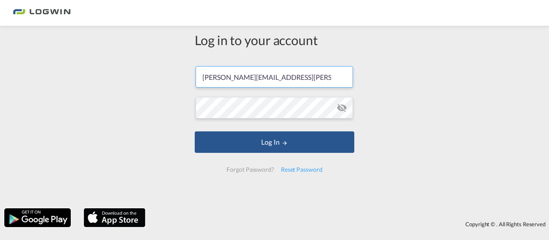 Image resolution: width=549 pixels, height=240 pixels. Describe the element at coordinates (275, 40) in the screenshot. I see `div: Log in to your account` at that location.